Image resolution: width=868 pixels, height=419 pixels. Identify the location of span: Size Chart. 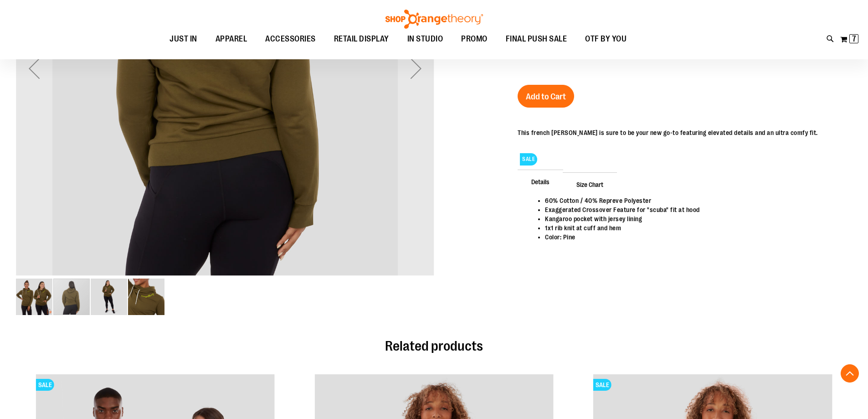
(590, 184).